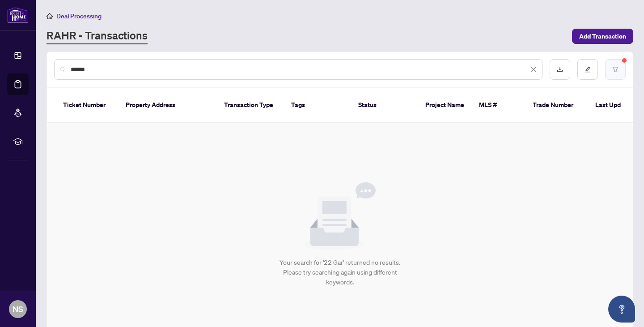 This screenshot has width=644, height=327. Describe the element at coordinates (384, 105) in the screenshot. I see `th: Status` at that location.